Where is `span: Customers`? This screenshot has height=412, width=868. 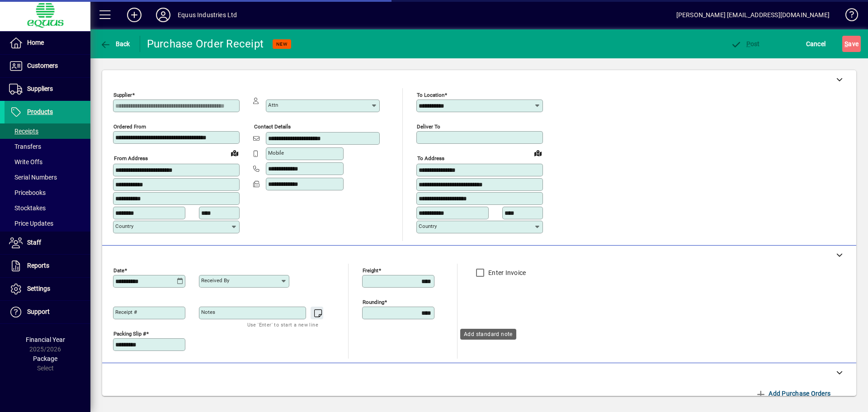 span: Customers is located at coordinates (43, 66).